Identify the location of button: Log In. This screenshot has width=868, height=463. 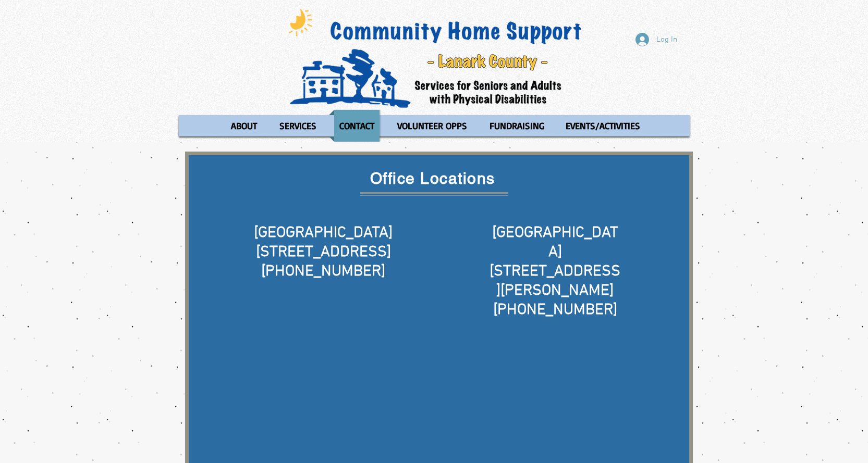
(656, 40).